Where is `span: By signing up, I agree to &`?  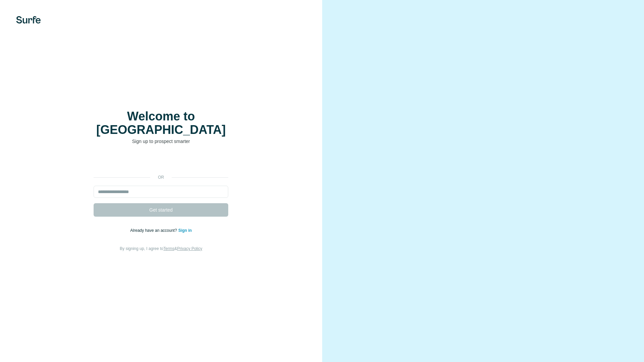 span: By signing up, I agree to & is located at coordinates (161, 248).